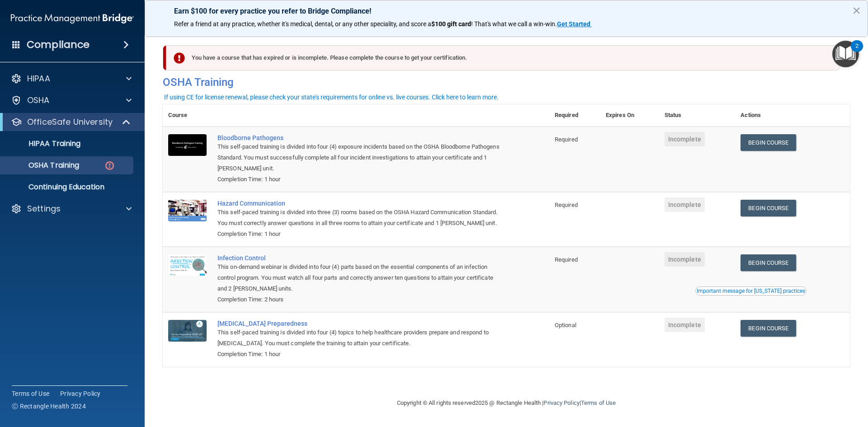 The width and height of the screenshot is (868, 427). Describe the element at coordinates (360, 203) in the screenshot. I see `div: Hazard Communication` at that location.